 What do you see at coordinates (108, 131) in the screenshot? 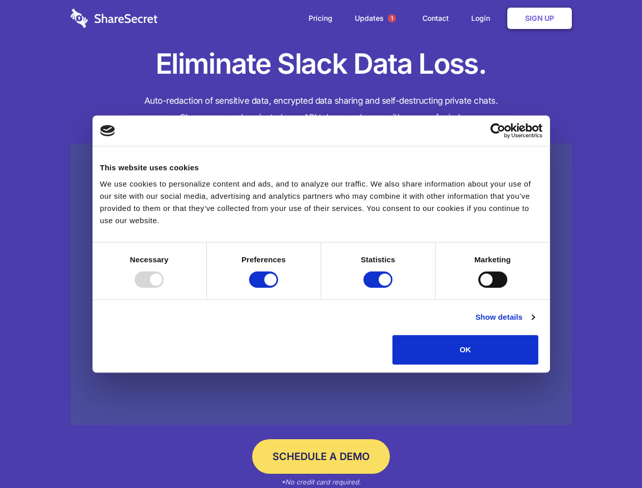
I see `img: logo` at bounding box center [108, 131].